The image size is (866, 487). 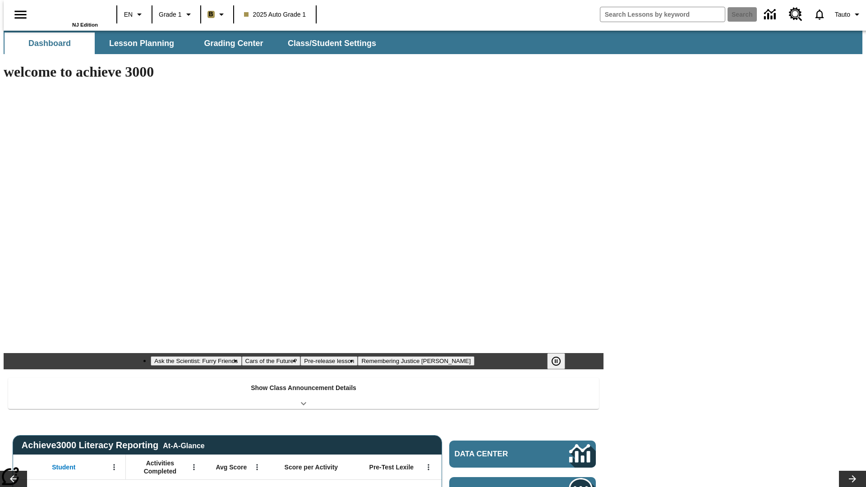 I want to click on button: Slide 3 Pre-release lesson, so click(x=329, y=361).